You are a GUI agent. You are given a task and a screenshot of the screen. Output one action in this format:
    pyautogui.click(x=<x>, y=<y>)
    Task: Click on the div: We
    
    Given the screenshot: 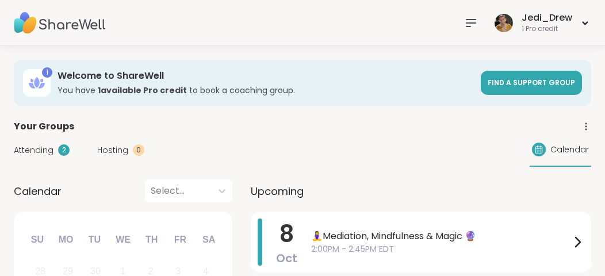 What is the action you would take?
    pyautogui.click(x=123, y=240)
    